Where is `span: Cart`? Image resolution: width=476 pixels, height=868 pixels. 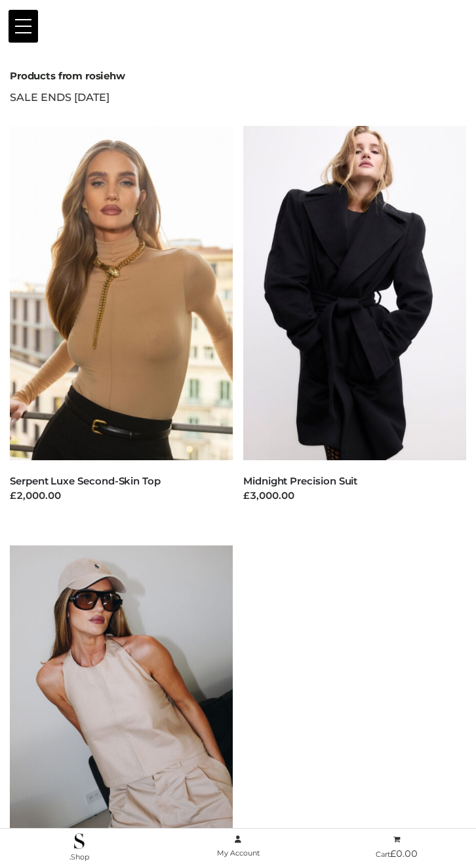 span: Cart is located at coordinates (397, 854).